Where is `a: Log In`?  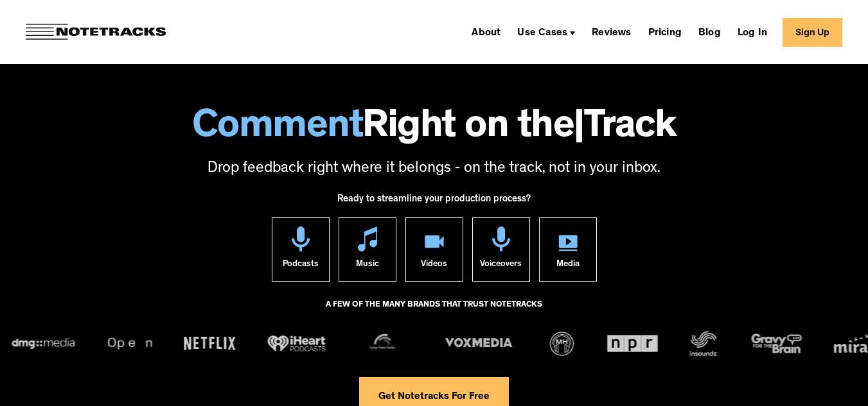
a: Log In is located at coordinates (752, 32).